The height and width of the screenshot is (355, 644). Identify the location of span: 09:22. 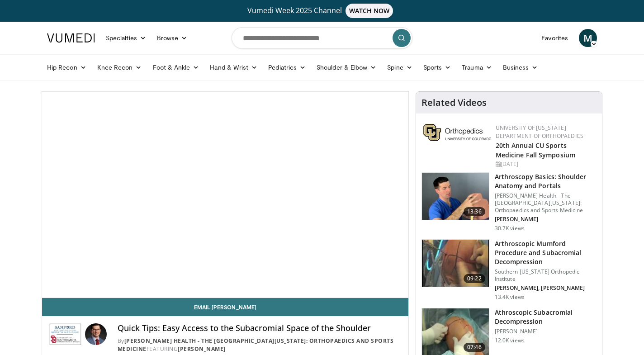
(475, 279).